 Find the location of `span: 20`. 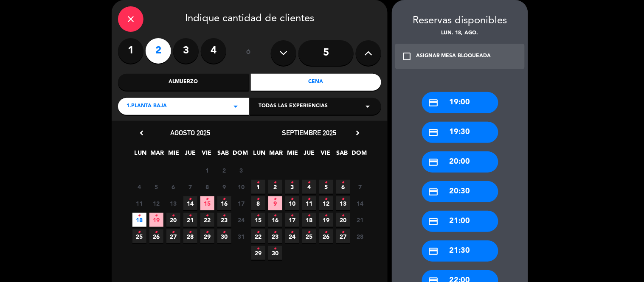

span: 20 is located at coordinates (343, 220).